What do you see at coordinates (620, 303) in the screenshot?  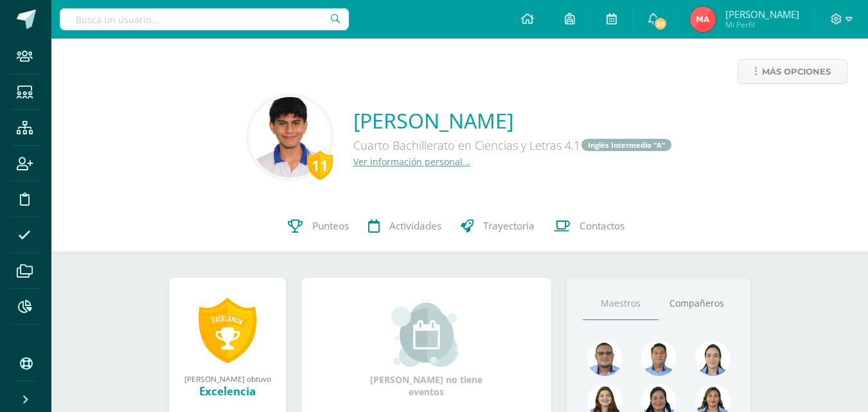 I see `a: Maestros` at bounding box center [620, 303].